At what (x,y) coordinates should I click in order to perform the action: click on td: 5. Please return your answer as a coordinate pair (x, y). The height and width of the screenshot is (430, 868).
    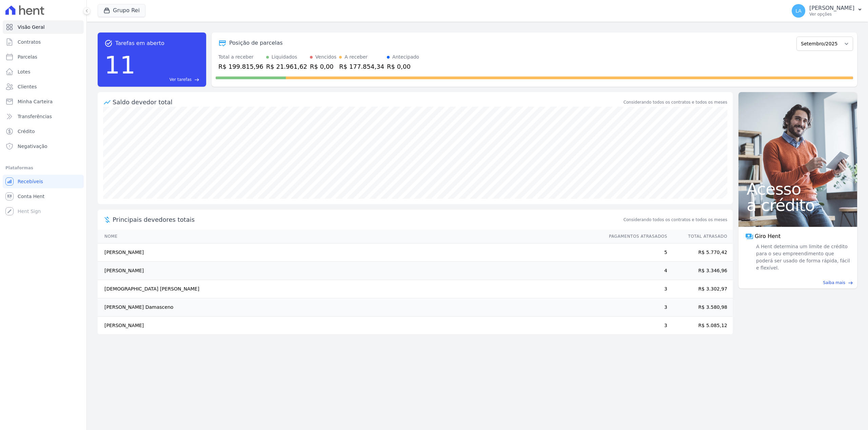
    Looking at the image, I should click on (635, 253).